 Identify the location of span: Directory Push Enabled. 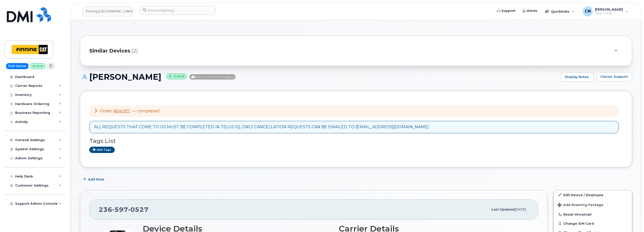
(213, 77).